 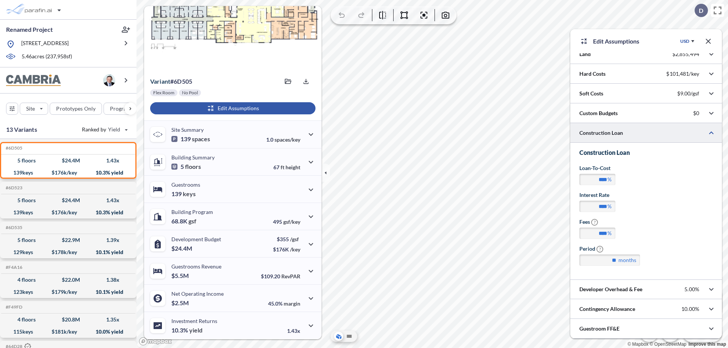 What do you see at coordinates (294, 239) in the screenshot?
I see `span: /gsf` at bounding box center [294, 239].